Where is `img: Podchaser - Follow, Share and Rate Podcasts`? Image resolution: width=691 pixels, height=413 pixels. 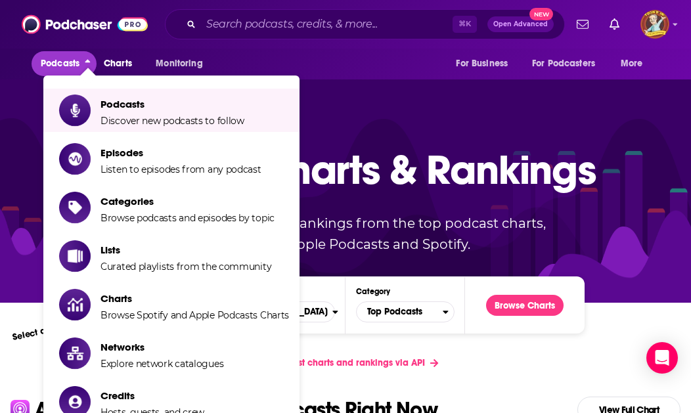 img: Podchaser - Follow, Share and Rate Podcasts is located at coordinates (85, 24).